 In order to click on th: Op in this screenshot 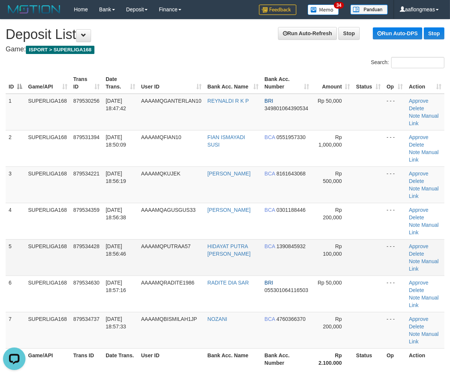, I will do `click(395, 359)`.